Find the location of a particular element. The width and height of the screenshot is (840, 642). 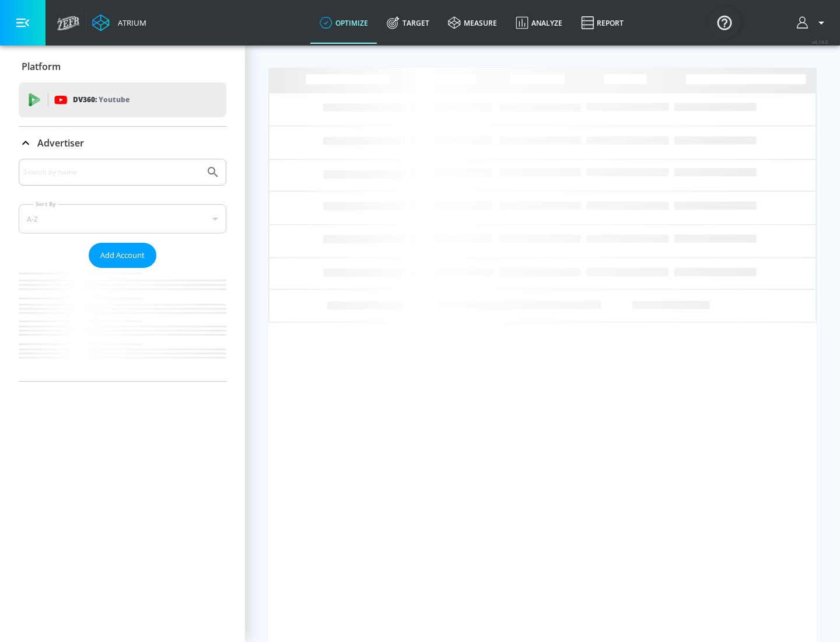

button: Add Account is located at coordinates (123, 255).